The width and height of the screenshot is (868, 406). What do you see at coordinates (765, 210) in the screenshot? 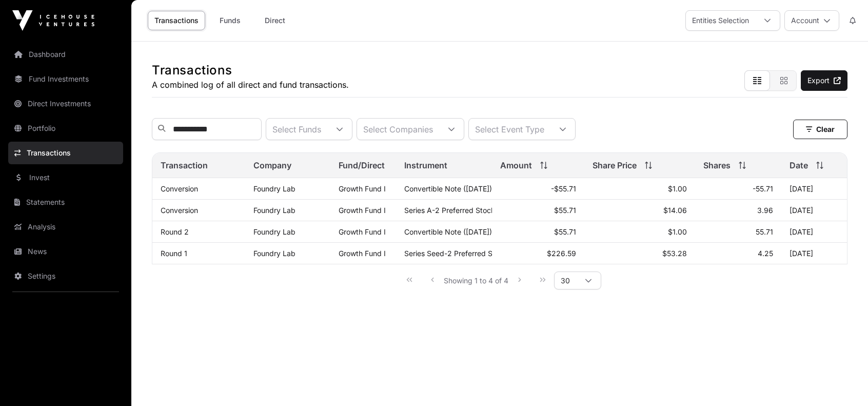
I see `span: 3.96` at bounding box center [765, 210].